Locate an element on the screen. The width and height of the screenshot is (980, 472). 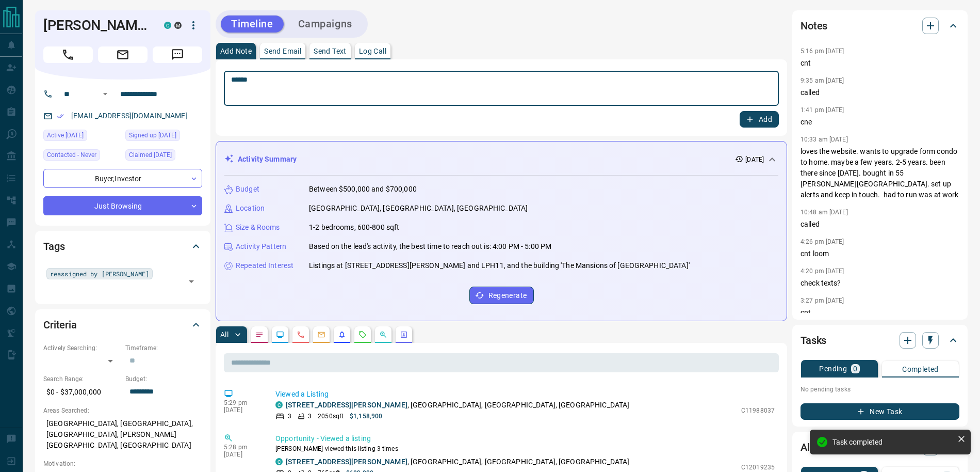
p: $0 - $37,000,000 is located at coordinates (82, 391).